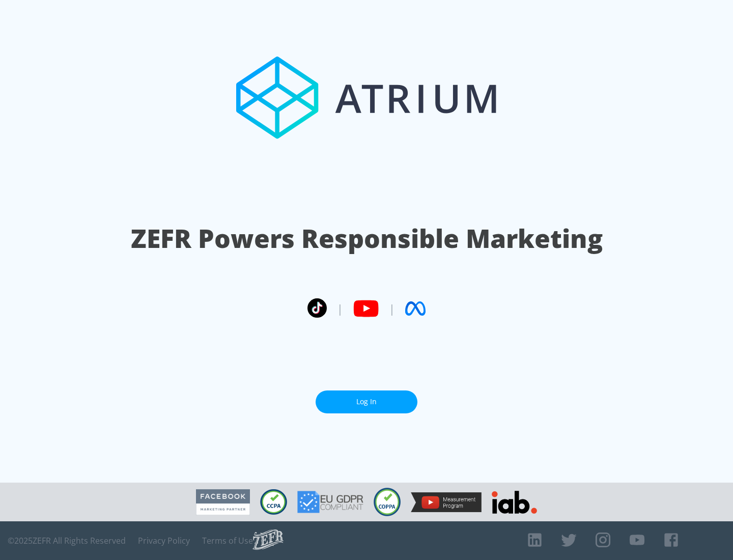 The image size is (733, 560). What do you see at coordinates (273, 501) in the screenshot?
I see `img: CCPA Compliant` at bounding box center [273, 501].